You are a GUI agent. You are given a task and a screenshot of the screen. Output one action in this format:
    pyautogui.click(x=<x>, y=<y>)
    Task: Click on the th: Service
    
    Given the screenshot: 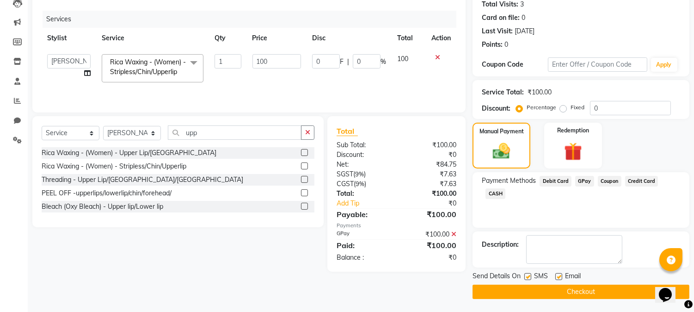 What is the action you would take?
    pyautogui.click(x=153, y=38)
    